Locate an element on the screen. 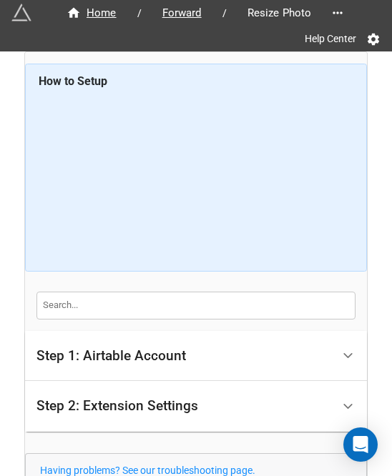 The image size is (392, 476). span: Forward is located at coordinates (182, 13).